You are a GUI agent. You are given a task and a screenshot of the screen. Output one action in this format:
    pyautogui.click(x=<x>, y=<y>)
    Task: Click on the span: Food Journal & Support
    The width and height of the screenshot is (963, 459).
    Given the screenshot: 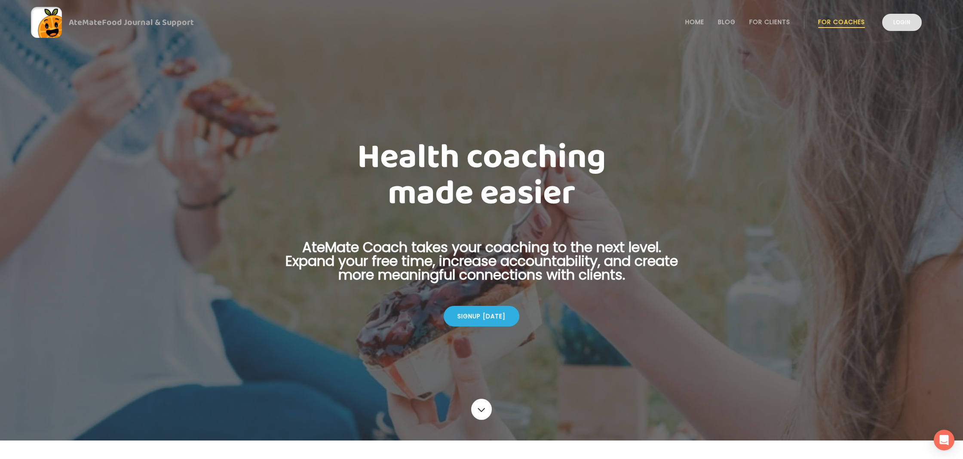 What is the action you would take?
    pyautogui.click(x=148, y=22)
    